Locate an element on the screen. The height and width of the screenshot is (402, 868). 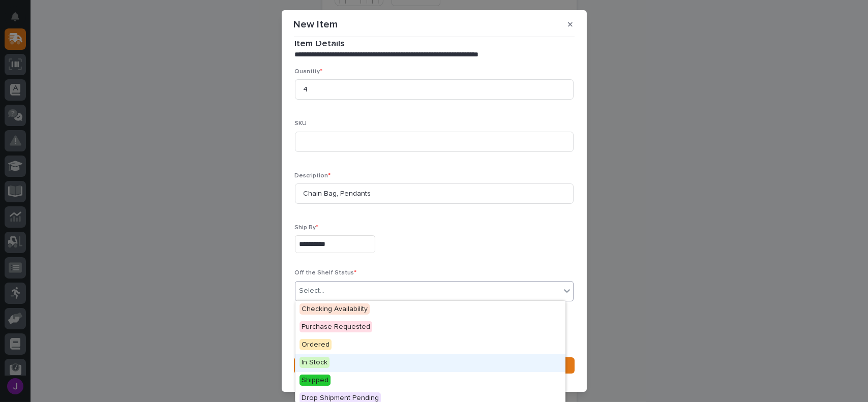
p: New Item is located at coordinates (316, 24).